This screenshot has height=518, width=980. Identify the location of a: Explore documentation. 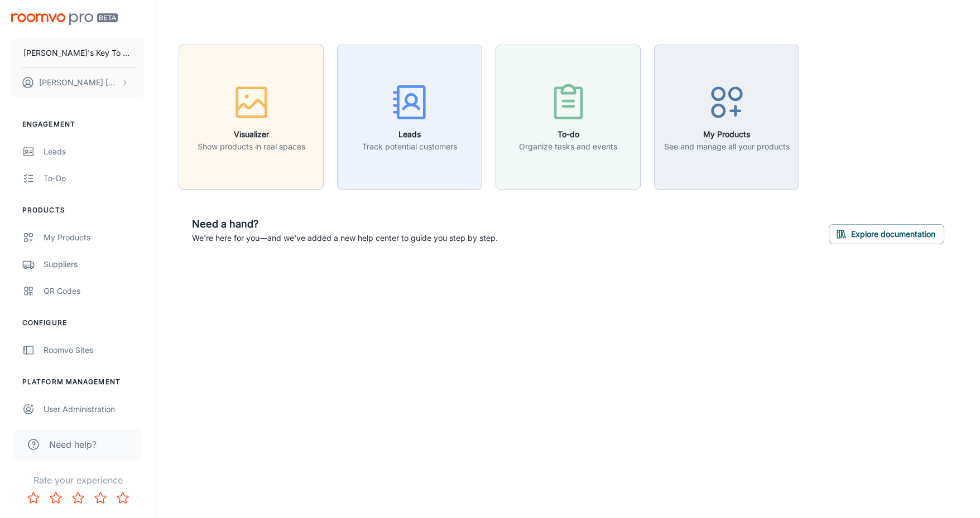
(886, 233).